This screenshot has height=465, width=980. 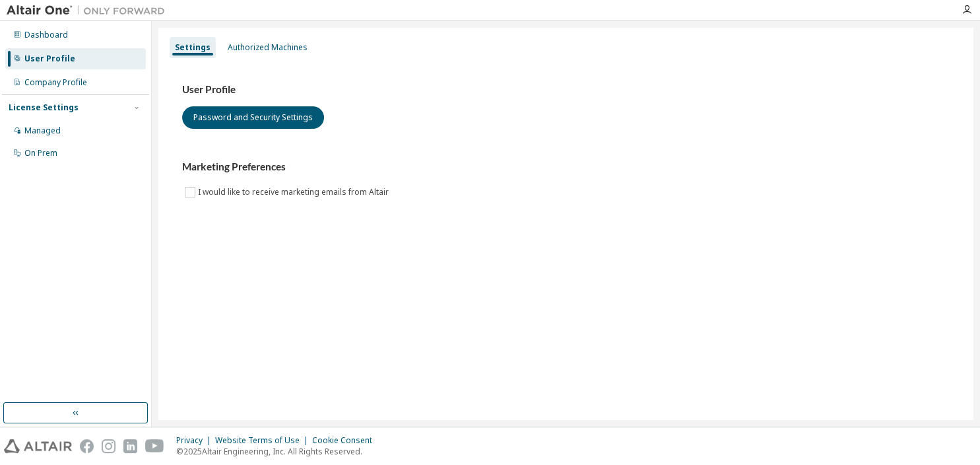 What do you see at coordinates (196, 440) in the screenshot?
I see `div: Privacy` at bounding box center [196, 440].